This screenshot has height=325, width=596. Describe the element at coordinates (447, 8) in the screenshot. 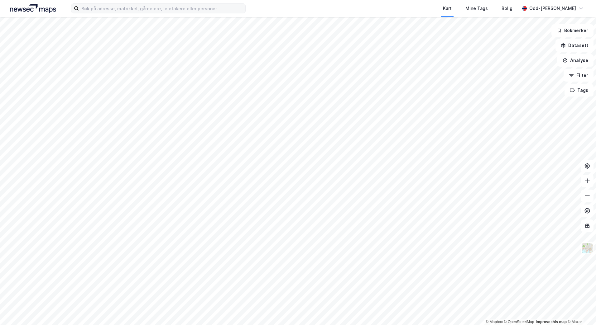

I see `div: Kart` at that location.